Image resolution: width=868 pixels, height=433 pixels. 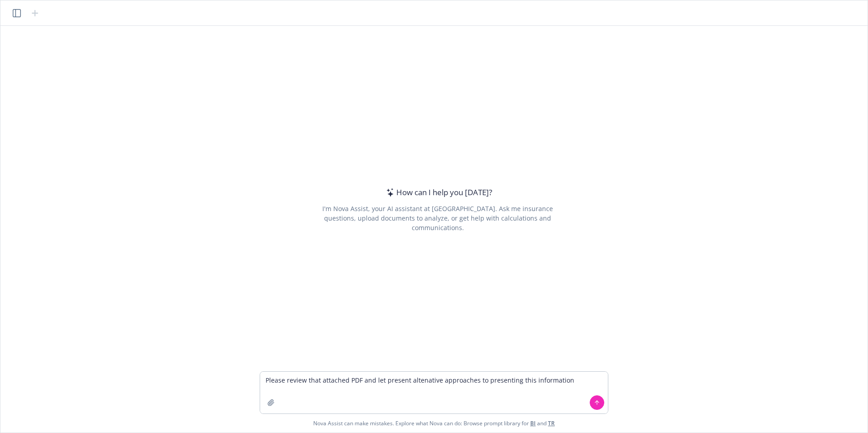 I want to click on textarea: Please review that attached PDF and let present altenative approaches to presenting this information, so click(x=434, y=393).